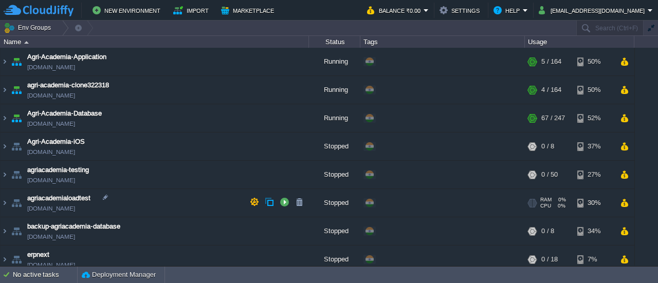 This screenshot has height=283, width=658. What do you see at coordinates (119, 275) in the screenshot?
I see `button: Deployment Manager` at bounding box center [119, 275].